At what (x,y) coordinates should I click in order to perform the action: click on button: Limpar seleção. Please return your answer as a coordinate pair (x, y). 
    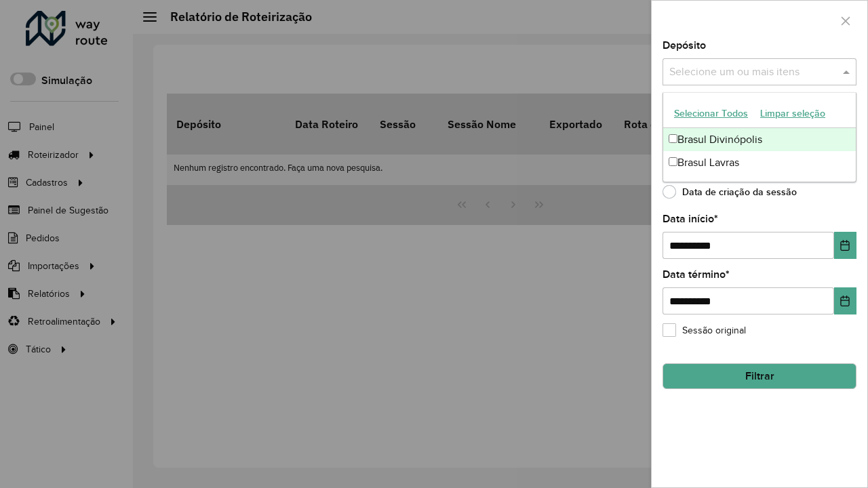
    Looking at the image, I should click on (793, 113).